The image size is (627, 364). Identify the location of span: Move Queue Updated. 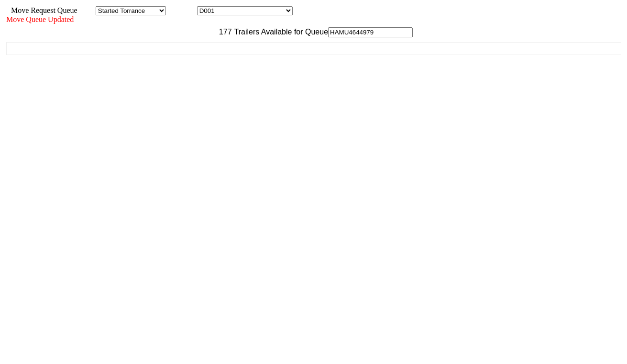
(39, 19).